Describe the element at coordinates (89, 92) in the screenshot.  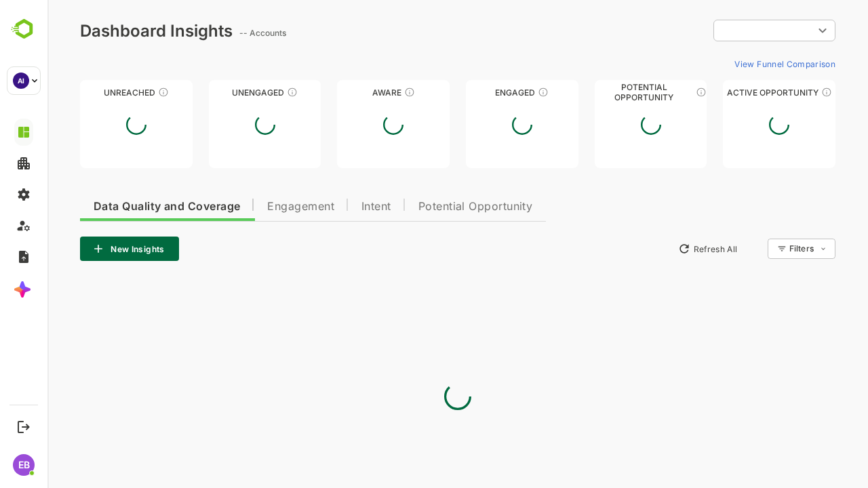
I see `div: Unreached` at that location.